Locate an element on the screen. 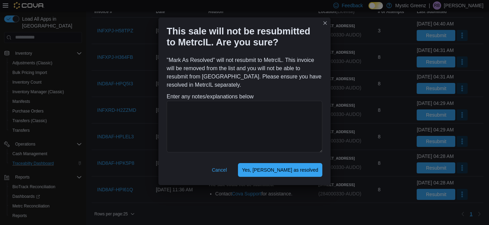  button: Closes this modal window is located at coordinates (325, 23).